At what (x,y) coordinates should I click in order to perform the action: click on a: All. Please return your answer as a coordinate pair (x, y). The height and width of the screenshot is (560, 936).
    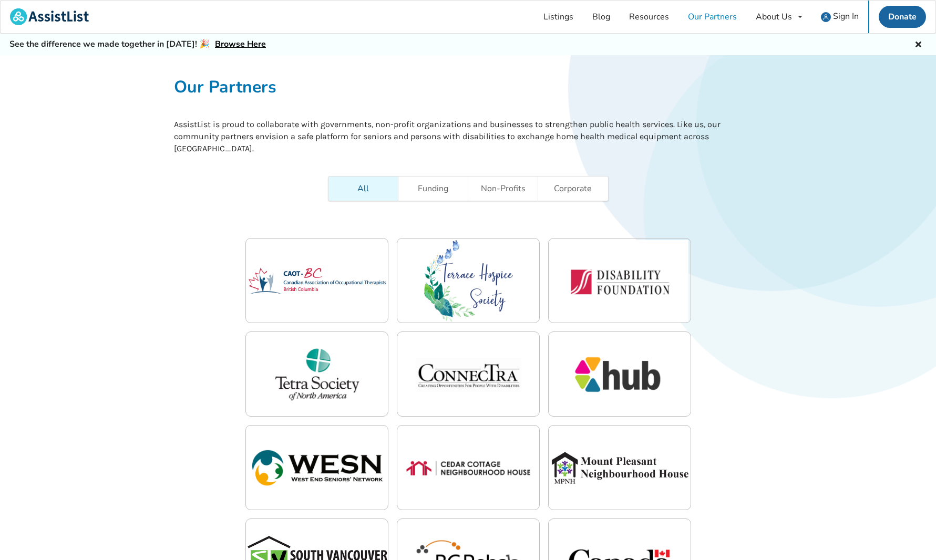
    Looking at the image, I should click on (363, 188).